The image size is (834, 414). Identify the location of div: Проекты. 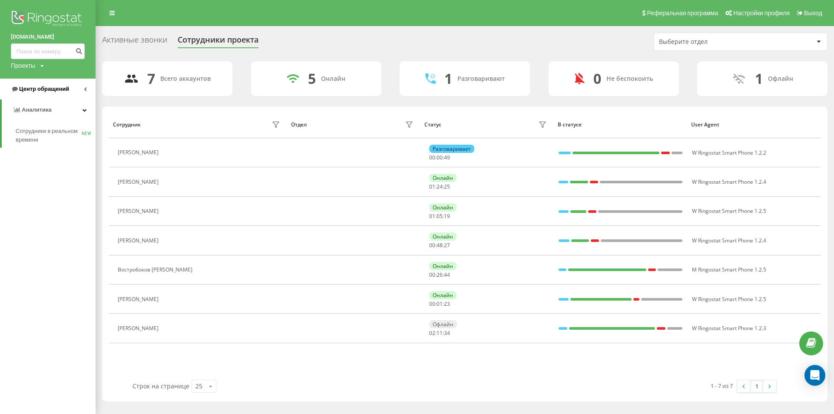
(23, 66).